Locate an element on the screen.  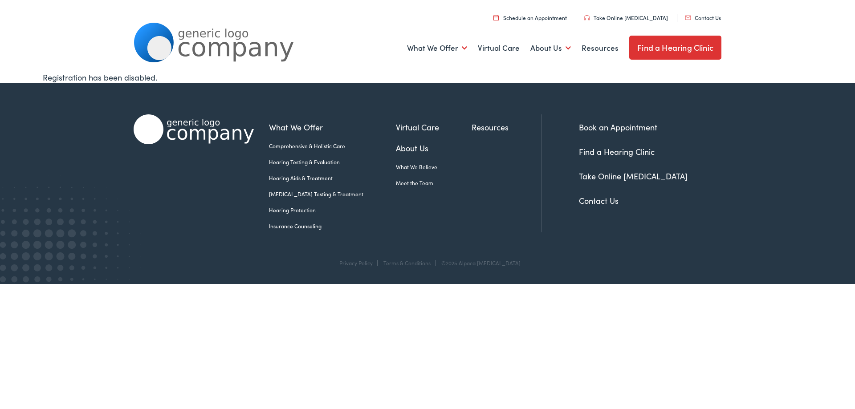
a: Terms & Conditions is located at coordinates (407, 263).